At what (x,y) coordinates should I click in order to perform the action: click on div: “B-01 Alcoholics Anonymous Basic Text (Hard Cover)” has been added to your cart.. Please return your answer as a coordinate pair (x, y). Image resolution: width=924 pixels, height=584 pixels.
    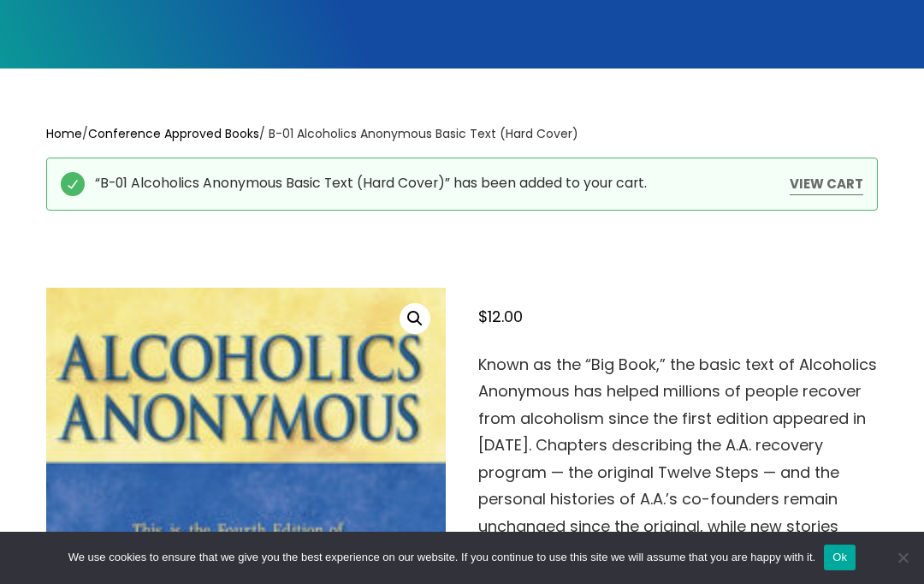
    Looking at the image, I should click on (479, 184).